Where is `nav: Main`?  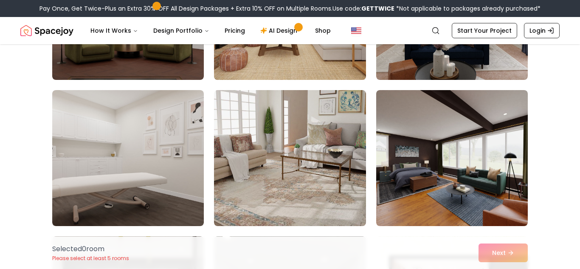
nav: Main is located at coordinates (211, 31).